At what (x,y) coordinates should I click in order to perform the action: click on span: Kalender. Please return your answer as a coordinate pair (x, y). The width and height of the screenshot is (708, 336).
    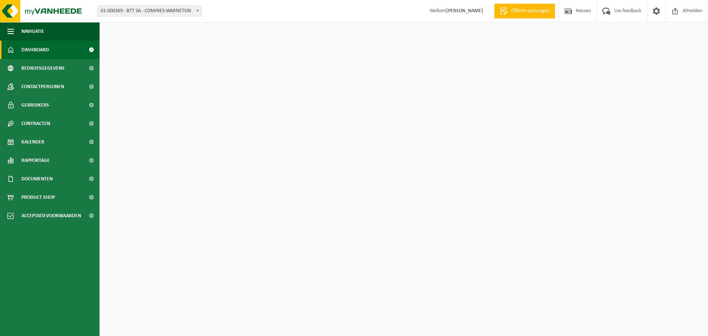
    Looking at the image, I should click on (33, 142).